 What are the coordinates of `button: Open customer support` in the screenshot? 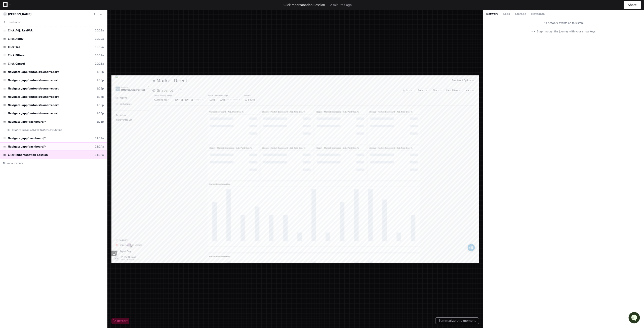 It's located at (6, 6).